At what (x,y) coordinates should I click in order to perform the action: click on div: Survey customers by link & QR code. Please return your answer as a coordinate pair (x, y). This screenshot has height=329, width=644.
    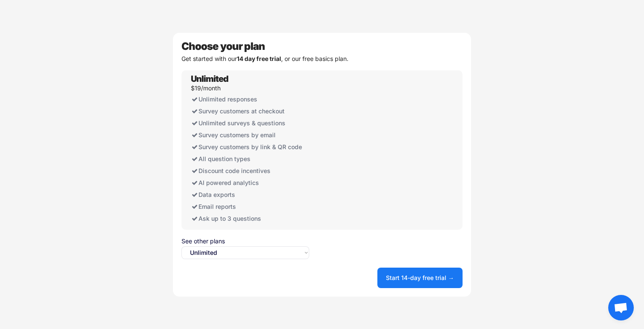
    Looking at the image, I should click on (250, 147).